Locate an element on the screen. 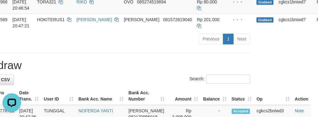  th: Op: activate to sort column ascending is located at coordinates (273, 96).